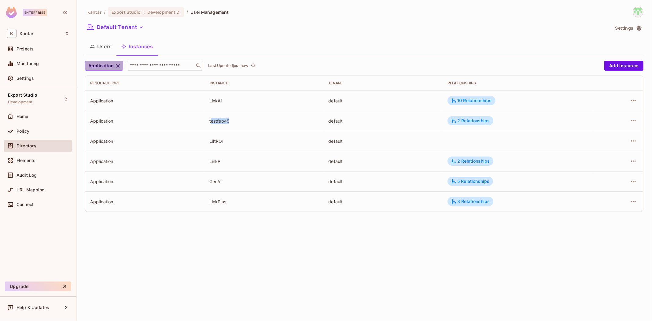 This screenshot has width=652, height=321. I want to click on button: Default Tenant, so click(115, 27).